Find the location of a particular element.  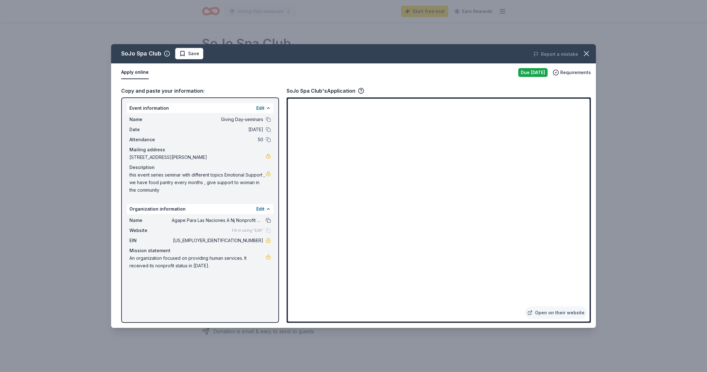

button: Apply online is located at coordinates (135, 73).